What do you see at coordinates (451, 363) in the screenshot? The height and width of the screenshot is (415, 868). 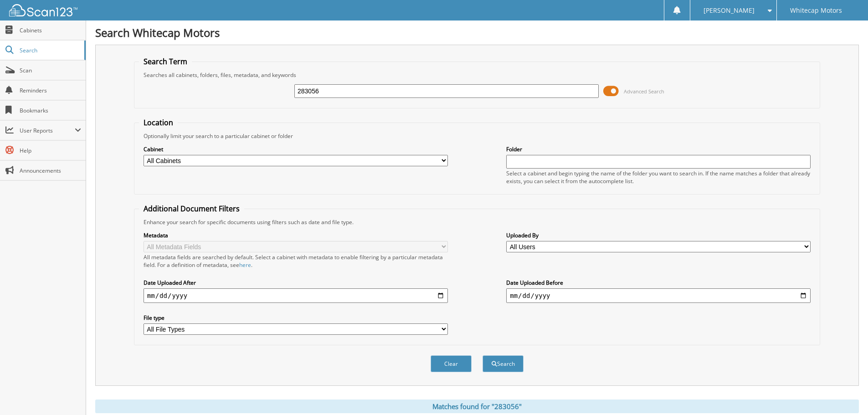 I see `button: Clear` at bounding box center [451, 363].